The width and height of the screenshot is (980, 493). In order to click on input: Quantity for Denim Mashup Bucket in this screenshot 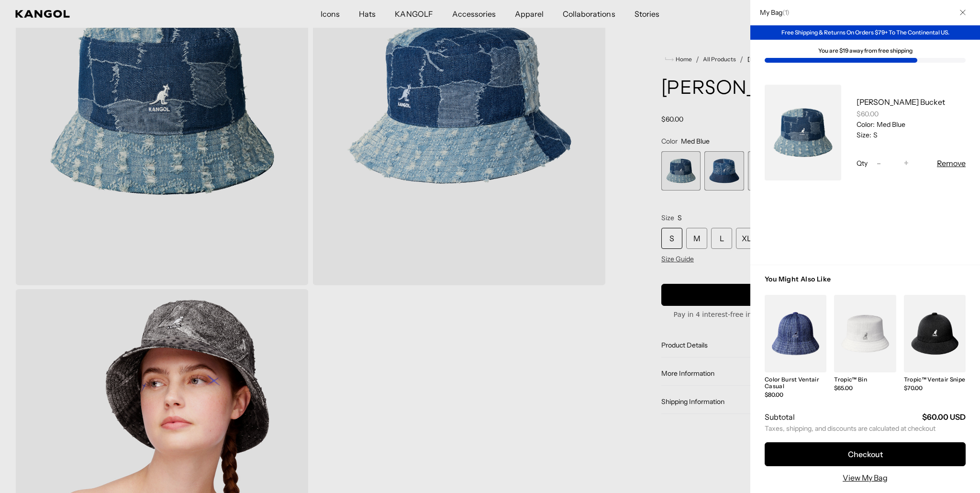, I will do `click(893, 163)`.